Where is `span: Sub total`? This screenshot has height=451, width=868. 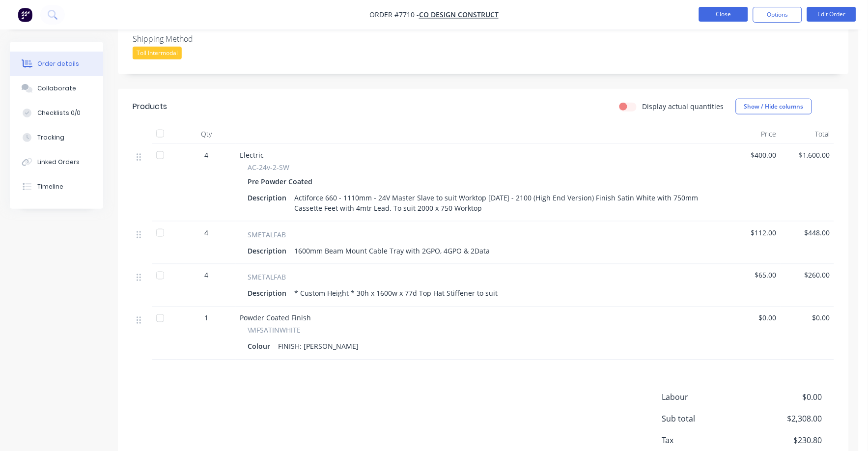 span: Sub total is located at coordinates (706, 419).